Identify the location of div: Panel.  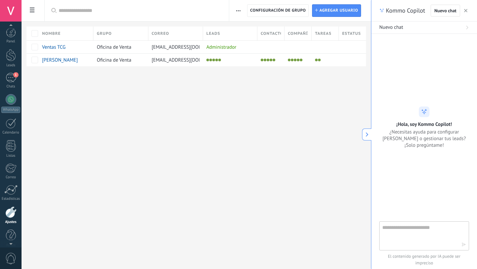
(11, 41).